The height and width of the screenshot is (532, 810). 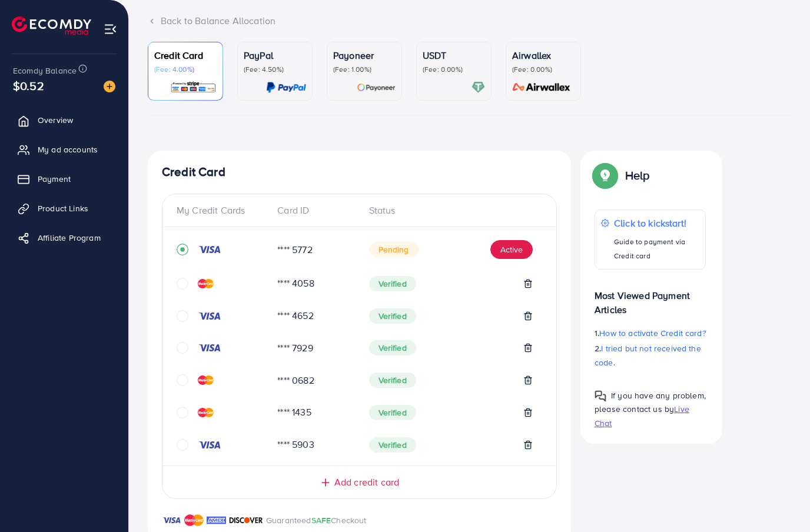 What do you see at coordinates (109, 87) in the screenshot?
I see `img: image` at bounding box center [109, 87].